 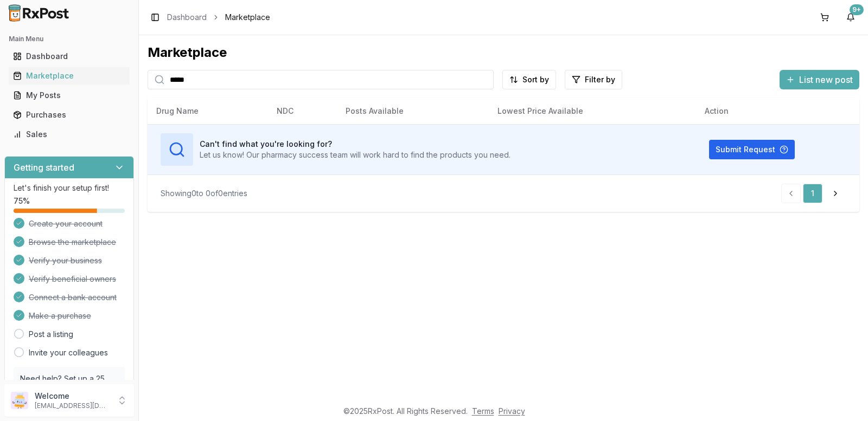 I want to click on div: Sales, so click(x=69, y=135).